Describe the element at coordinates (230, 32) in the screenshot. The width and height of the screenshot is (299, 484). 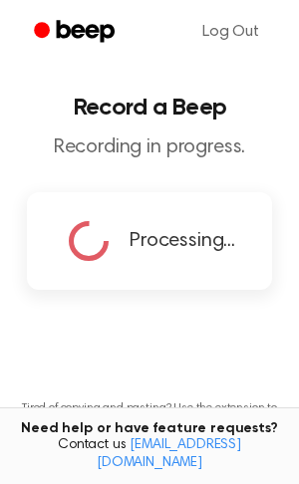
I see `a: Log Out` at that location.